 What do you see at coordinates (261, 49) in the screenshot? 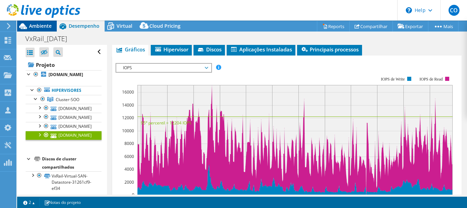
I see `span: Aplicações Instaladas` at bounding box center [261, 49].